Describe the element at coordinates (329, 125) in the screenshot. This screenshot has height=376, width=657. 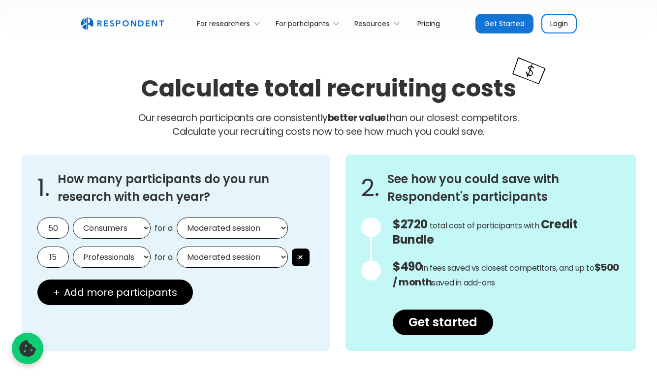
I see `p: Our research participants are consistently than our closest competitors.` at that location.